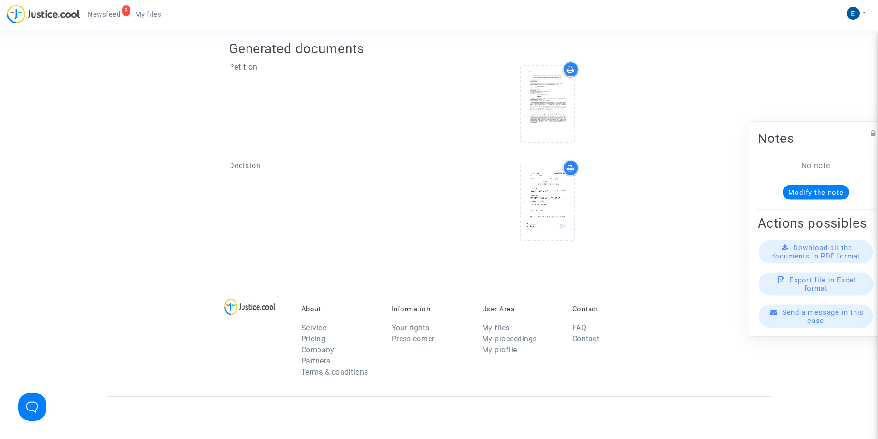 The height and width of the screenshot is (439, 878). What do you see at coordinates (314, 328) in the screenshot?
I see `a: Service` at bounding box center [314, 328].